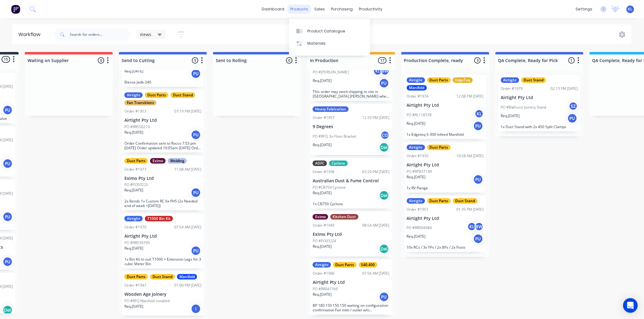 This screenshot has width=644, height=319. What do you see at coordinates (325, 241) in the screenshot?
I see `p: PO #PO03224` at bounding box center [325, 241].